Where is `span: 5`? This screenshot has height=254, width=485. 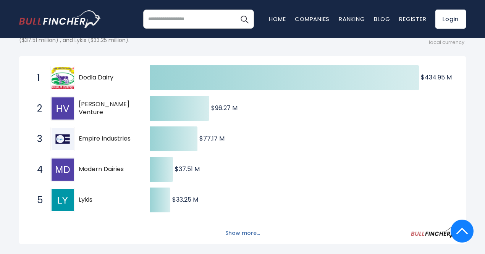
span: 5 is located at coordinates (37, 200).